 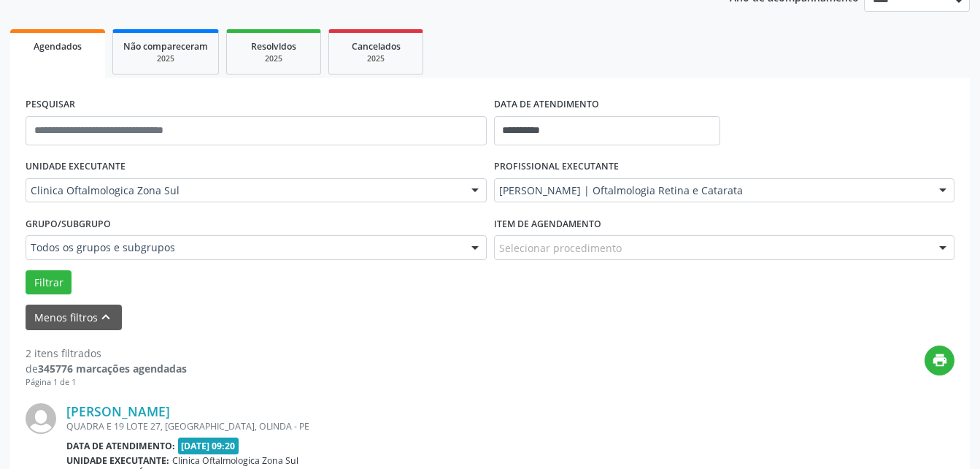 I want to click on img: img, so click(x=41, y=418).